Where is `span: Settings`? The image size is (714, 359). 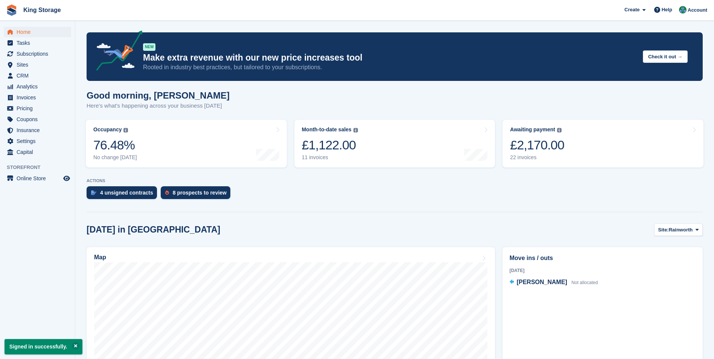
span: Settings is located at coordinates (39, 141).